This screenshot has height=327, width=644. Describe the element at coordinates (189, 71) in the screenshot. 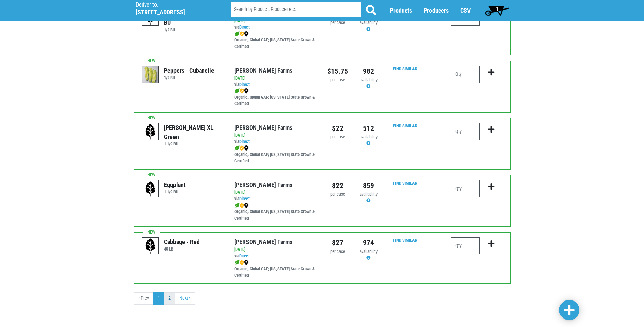

I see `div: Peppers - Cubanelle` at that location.